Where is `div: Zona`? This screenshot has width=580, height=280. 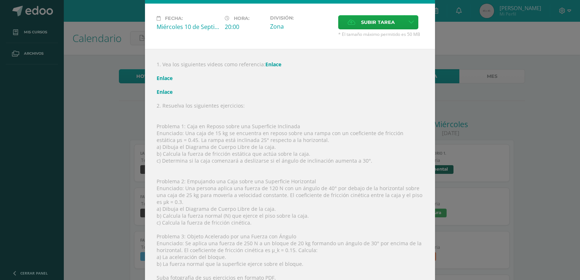
div: Zona is located at coordinates (301, 26).